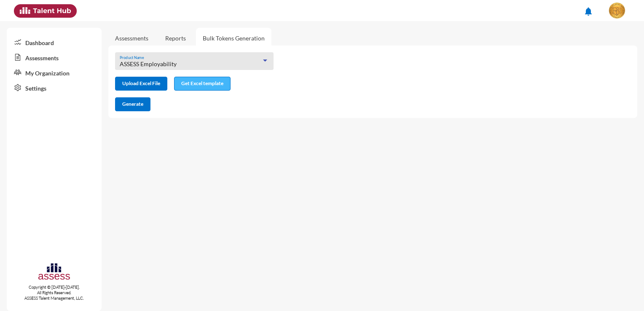 The image size is (644, 311). Describe the element at coordinates (132, 104) in the screenshot. I see `button: Generate` at that location.